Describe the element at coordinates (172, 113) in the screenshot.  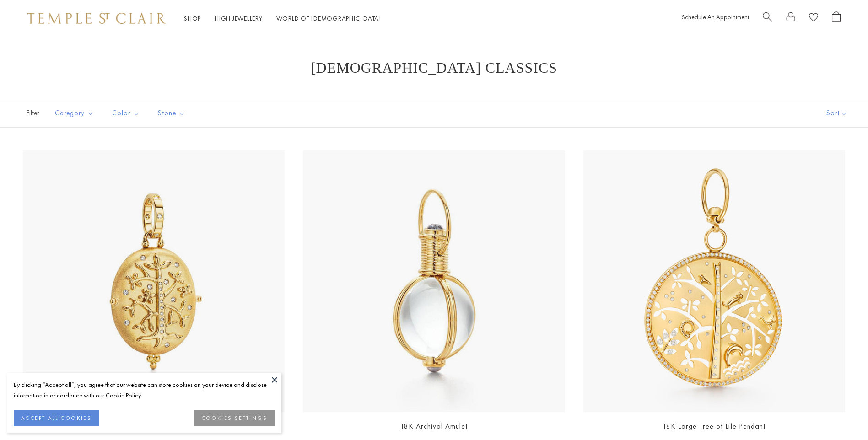
I see `span: Stone` at that location.